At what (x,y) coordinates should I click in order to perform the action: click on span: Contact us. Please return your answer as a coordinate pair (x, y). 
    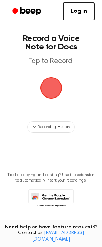
    Looking at the image, I should click on (51, 237).